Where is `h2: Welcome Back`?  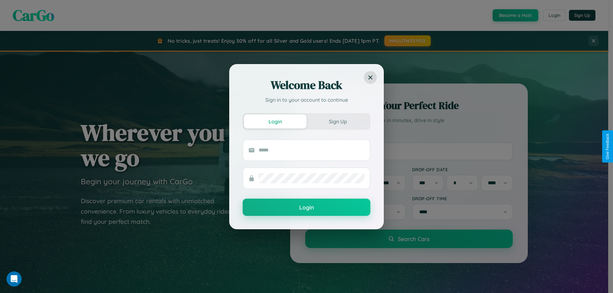
h2: Welcome Back is located at coordinates (306, 85).